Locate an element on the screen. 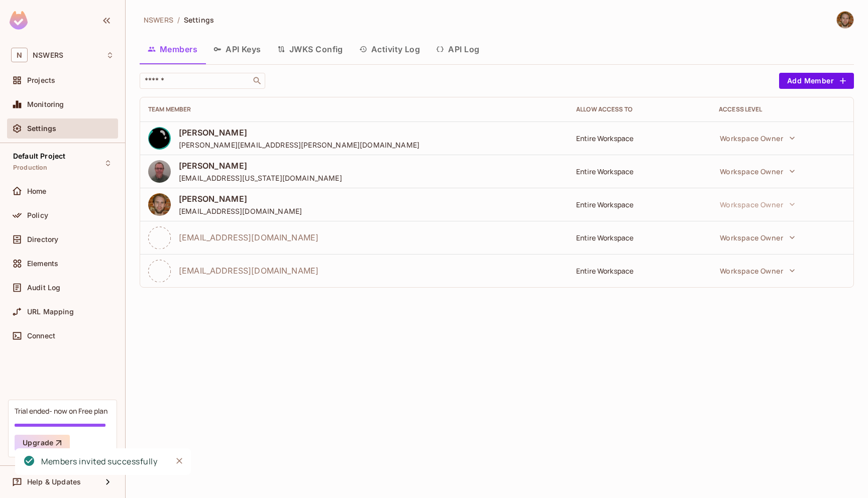 The height and width of the screenshot is (498, 868). img: 613184 is located at coordinates (159, 204).